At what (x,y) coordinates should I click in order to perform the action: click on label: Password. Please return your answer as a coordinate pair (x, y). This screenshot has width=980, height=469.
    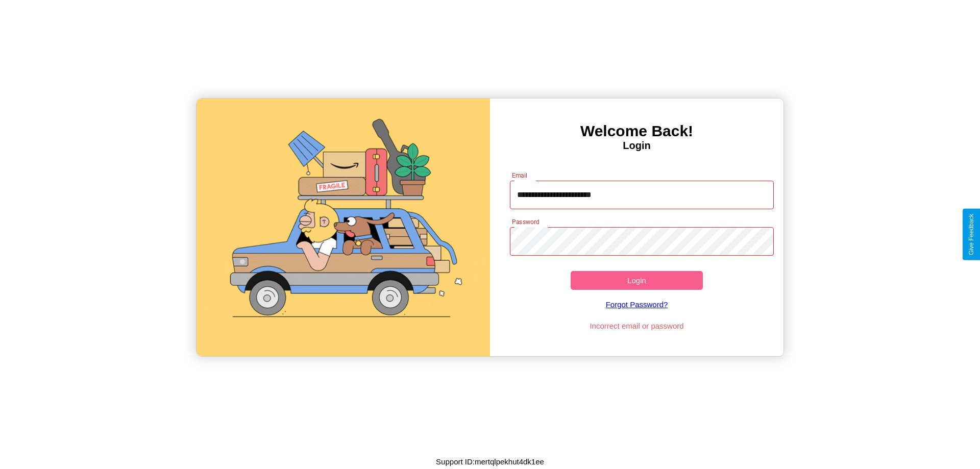
    Looking at the image, I should click on (526, 222).